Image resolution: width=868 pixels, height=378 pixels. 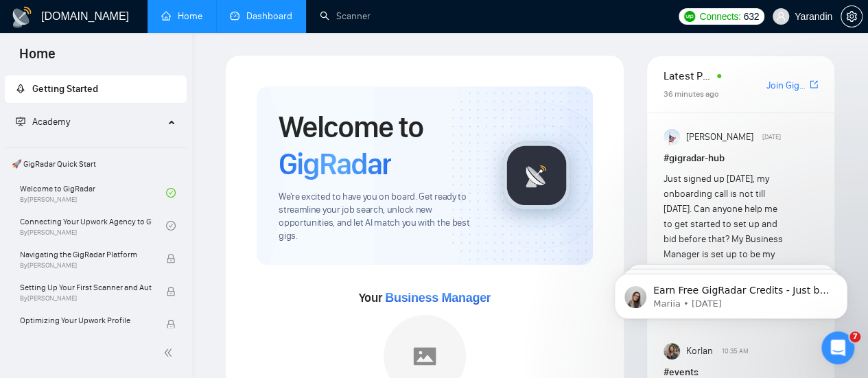 What do you see at coordinates (734, 352) in the screenshot?
I see `span: 10:35 AM` at bounding box center [734, 352].